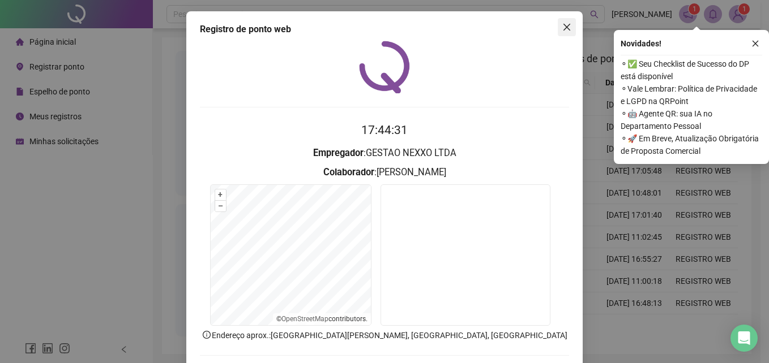  I want to click on span: ⚬ ✅ Seu Checklist de Sucesso do DP está disponível, so click(691, 70).